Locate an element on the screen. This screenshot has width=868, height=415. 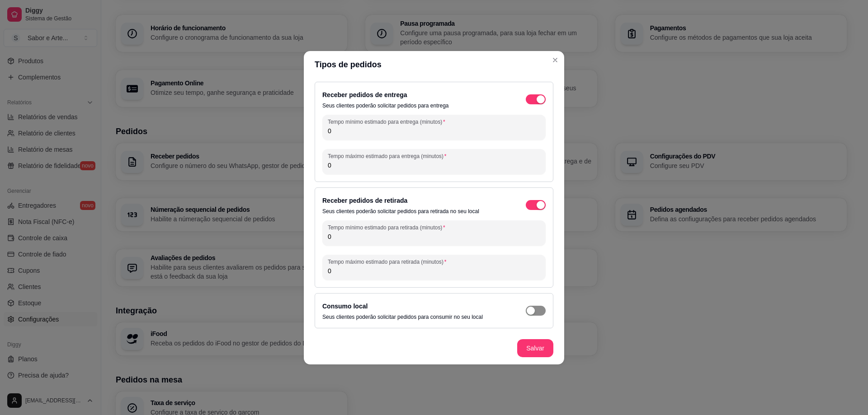
label: Tempo máximo estimado para retirada (minutos) is located at coordinates (388, 262).